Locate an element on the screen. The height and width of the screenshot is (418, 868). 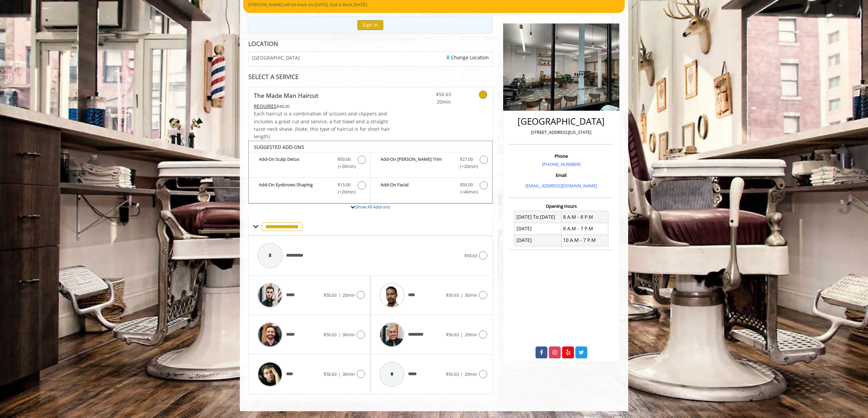
div: The Made Man Haircut Add-onS is located at coordinates (371, 172).